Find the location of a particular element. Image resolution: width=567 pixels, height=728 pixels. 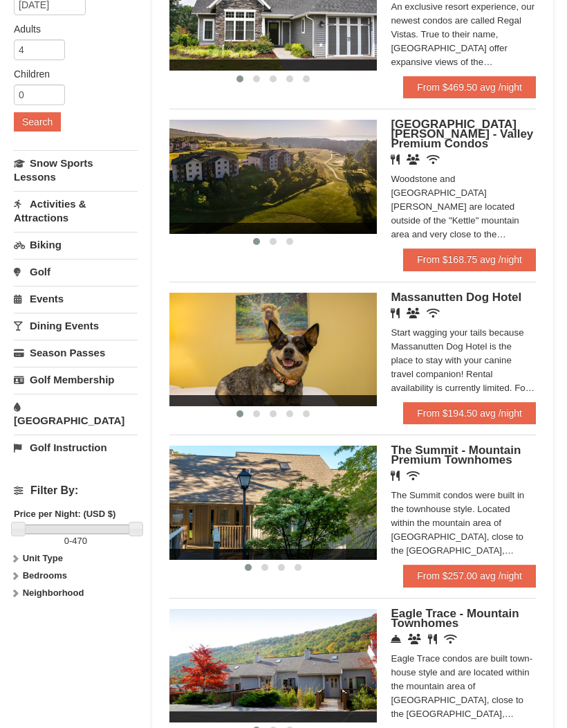

a: Season Passes is located at coordinates (75, 352).